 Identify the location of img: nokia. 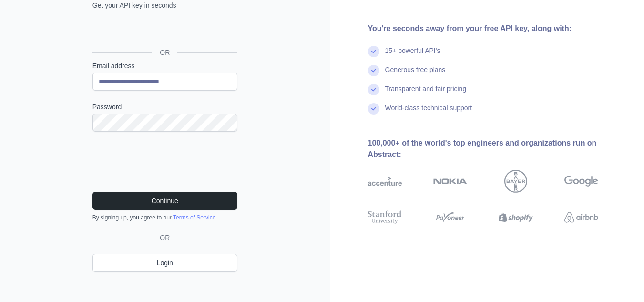
(450, 181).